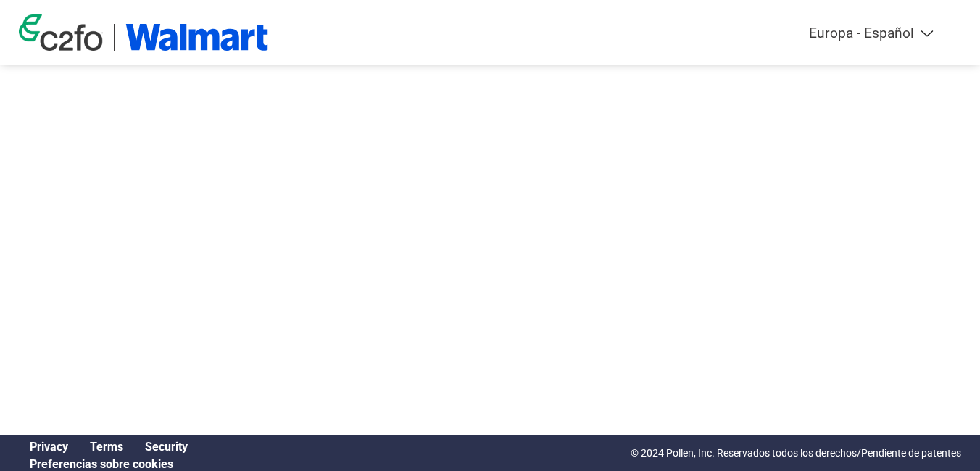 The width and height of the screenshot is (980, 471). I want to click on a: Terms, so click(106, 446).